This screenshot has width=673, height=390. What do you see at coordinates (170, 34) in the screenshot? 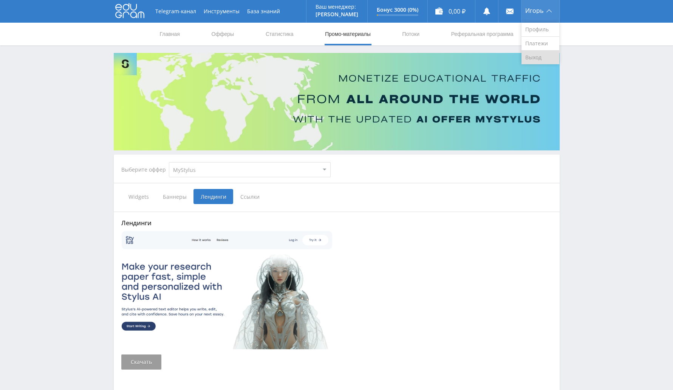
I see `a: Главная` at bounding box center [170, 34].